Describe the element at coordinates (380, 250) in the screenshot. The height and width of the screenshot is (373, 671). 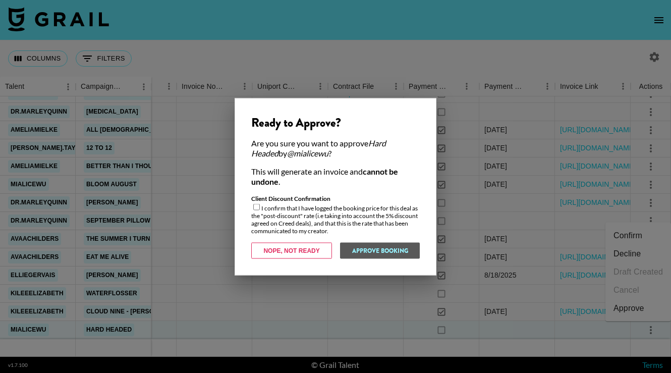
I see `button: Approve Booking` at that location.